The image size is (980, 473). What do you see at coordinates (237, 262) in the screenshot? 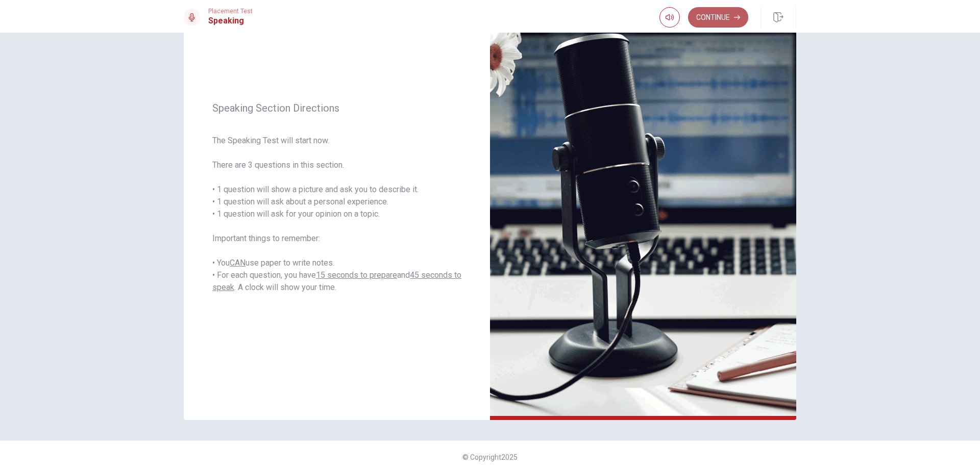
I see `u: CAN` at bounding box center [237, 262].